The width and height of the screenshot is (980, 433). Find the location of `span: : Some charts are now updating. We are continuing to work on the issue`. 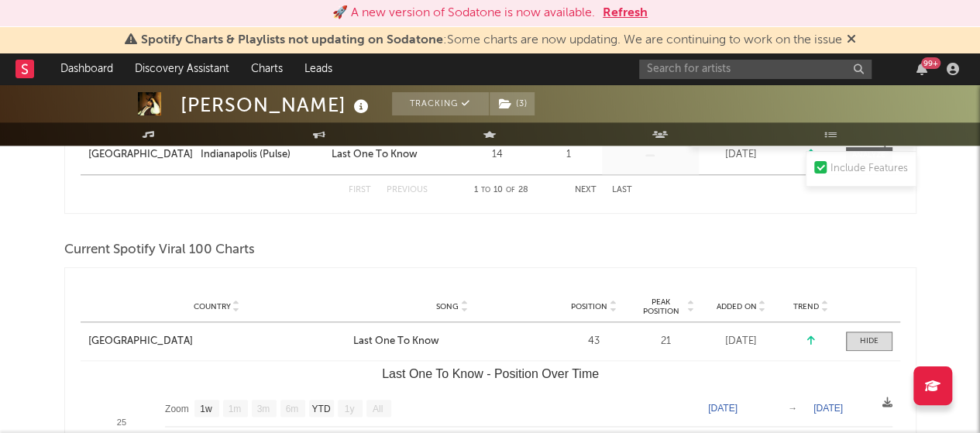

span: : Some charts are now updating. We are continuing to work on the issue is located at coordinates (491, 40).